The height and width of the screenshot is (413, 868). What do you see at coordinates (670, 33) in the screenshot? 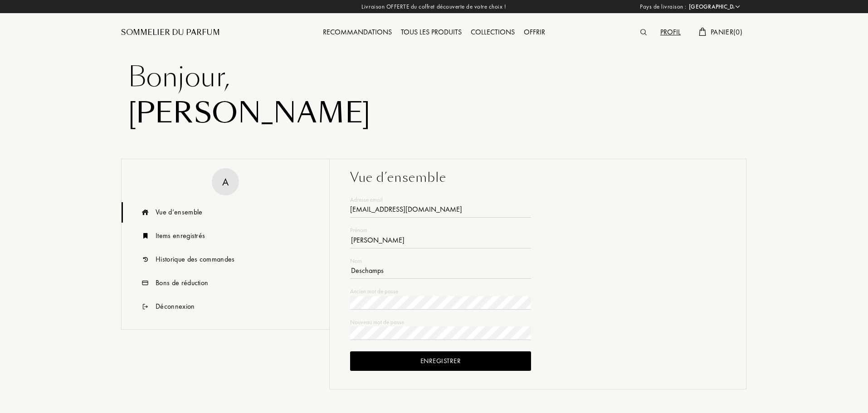
I see `div: Profil` at bounding box center [670, 33].